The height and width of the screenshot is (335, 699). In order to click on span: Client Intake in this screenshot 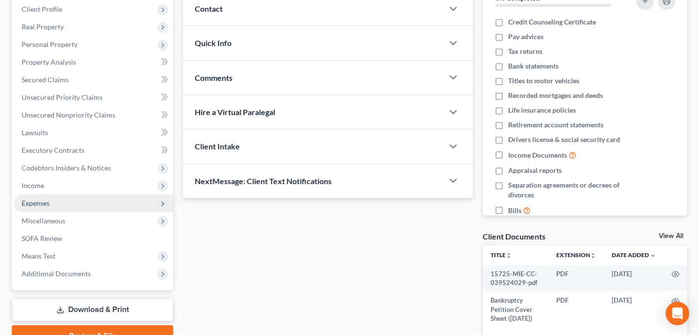, I will do `click(217, 146)`.